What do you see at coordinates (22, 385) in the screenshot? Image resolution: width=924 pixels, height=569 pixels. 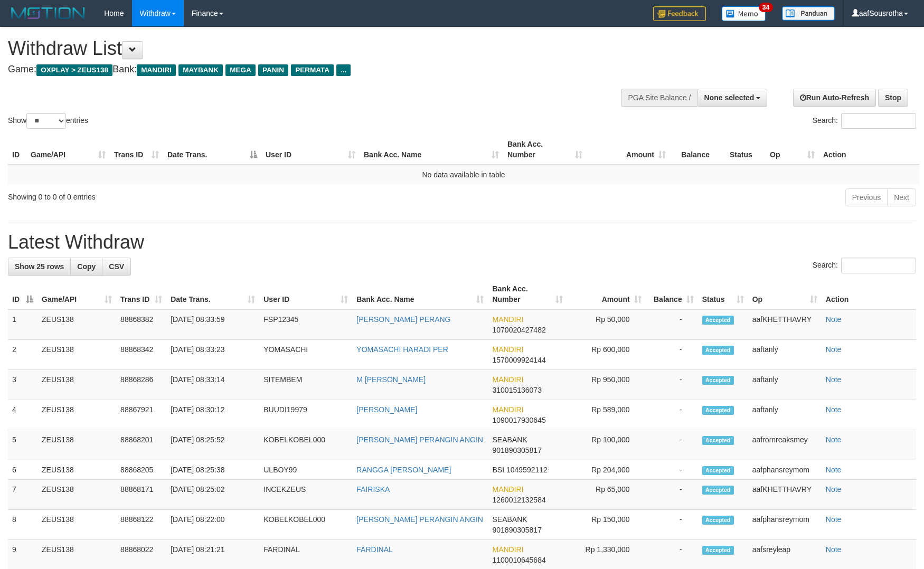 I see `td: 3` at bounding box center [22, 385].